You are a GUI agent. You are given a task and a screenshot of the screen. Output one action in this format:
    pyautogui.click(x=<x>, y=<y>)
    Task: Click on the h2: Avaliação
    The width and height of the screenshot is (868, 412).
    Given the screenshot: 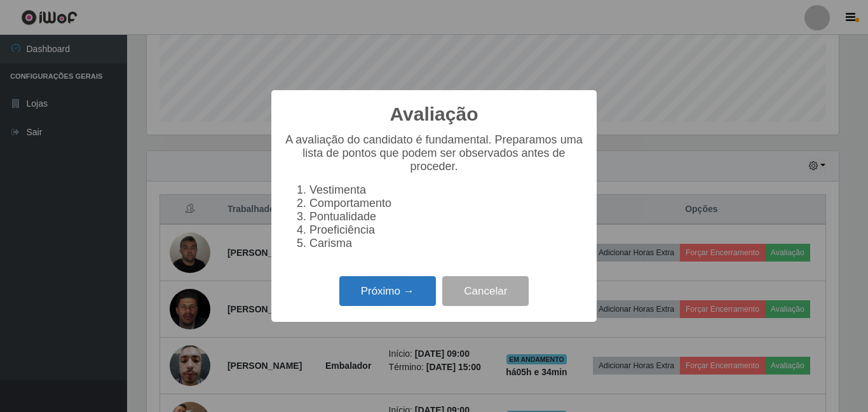 What is the action you would take?
    pyautogui.click(x=434, y=114)
    